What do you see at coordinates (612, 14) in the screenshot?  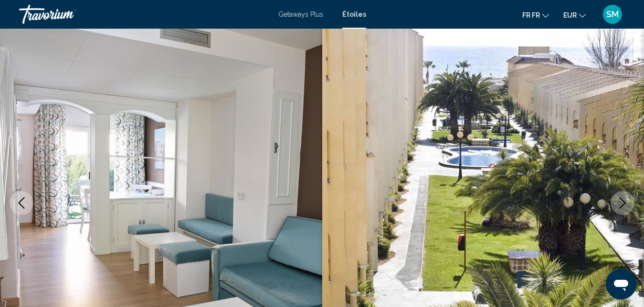 I see `span: SM` at bounding box center [612, 14].